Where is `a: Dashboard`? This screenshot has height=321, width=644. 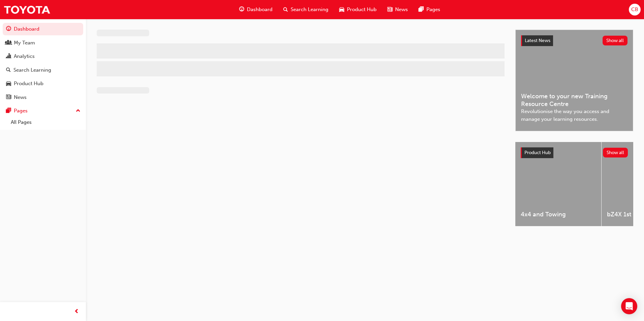 a: Dashboard is located at coordinates (43, 29).